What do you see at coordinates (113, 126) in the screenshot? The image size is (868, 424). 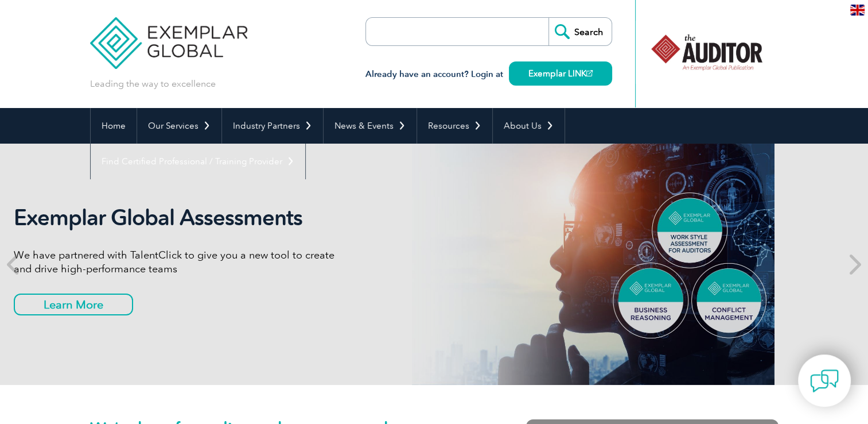 I see `a: Home` at bounding box center [113, 126].